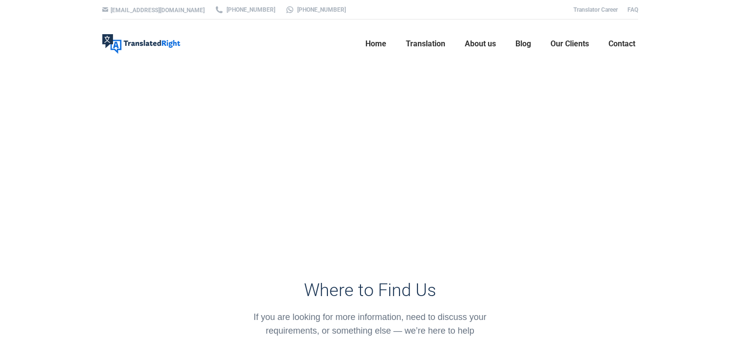 Image resolution: width=740 pixels, height=339 pixels. I want to click on div: If you are looking for more information, need to discuss your requirements, or something else — w..., so click(370, 324).